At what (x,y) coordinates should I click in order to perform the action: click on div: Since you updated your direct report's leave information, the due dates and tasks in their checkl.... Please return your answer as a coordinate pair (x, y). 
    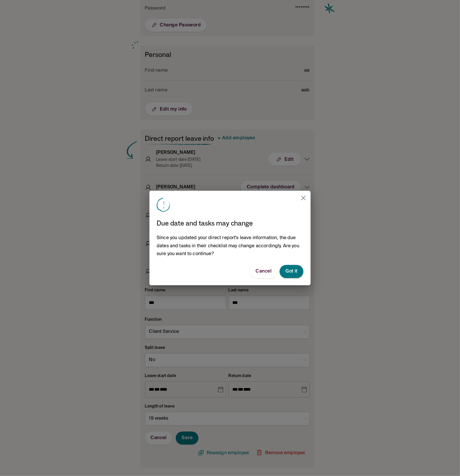
    Looking at the image, I should click on (230, 238).